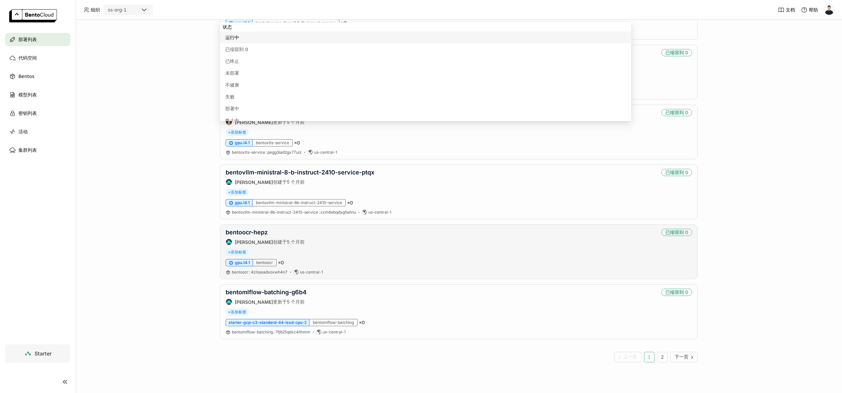 This screenshot has width=842, height=393. Describe the element at coordinates (28, 39) in the screenshot. I see `span: 部署列表` at that location.